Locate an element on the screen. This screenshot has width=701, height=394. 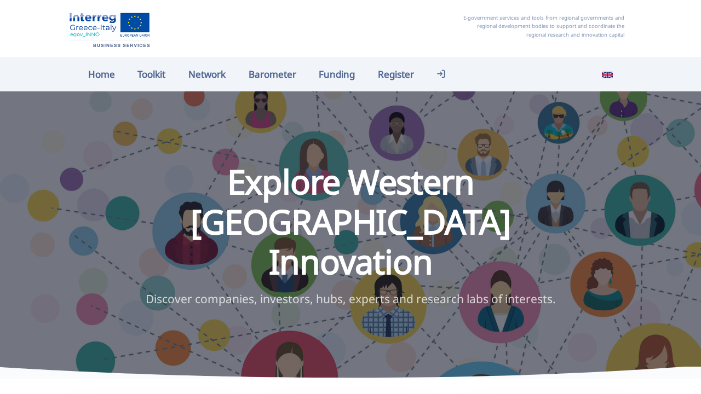
a: Network is located at coordinates (207, 74).